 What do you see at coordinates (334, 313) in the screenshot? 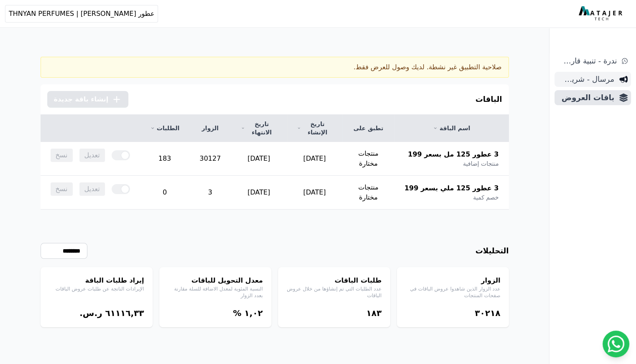
I see `div: ١٨۳` at bounding box center [334, 313].